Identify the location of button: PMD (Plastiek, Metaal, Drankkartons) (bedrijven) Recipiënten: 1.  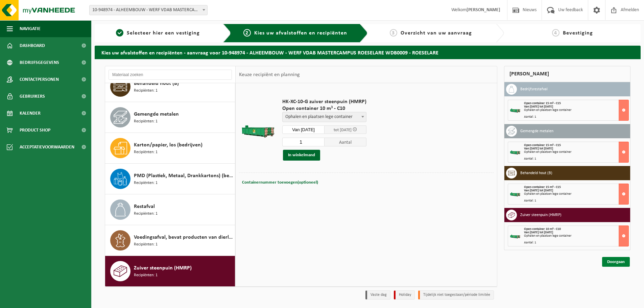
(170, 179).